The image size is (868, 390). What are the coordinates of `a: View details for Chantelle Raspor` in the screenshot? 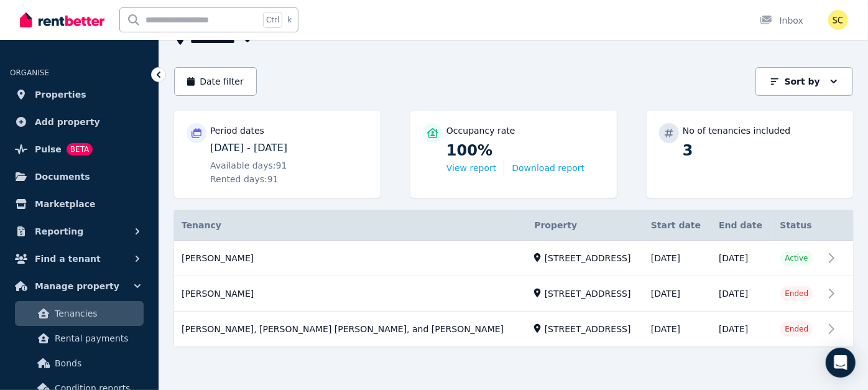 It's located at (513, 258).